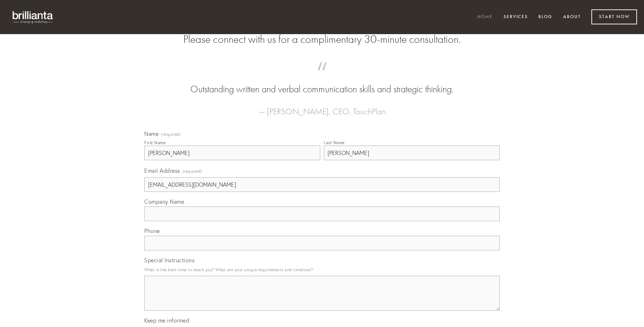 This screenshot has height=327, width=644. I want to click on a: Blog, so click(545, 17).